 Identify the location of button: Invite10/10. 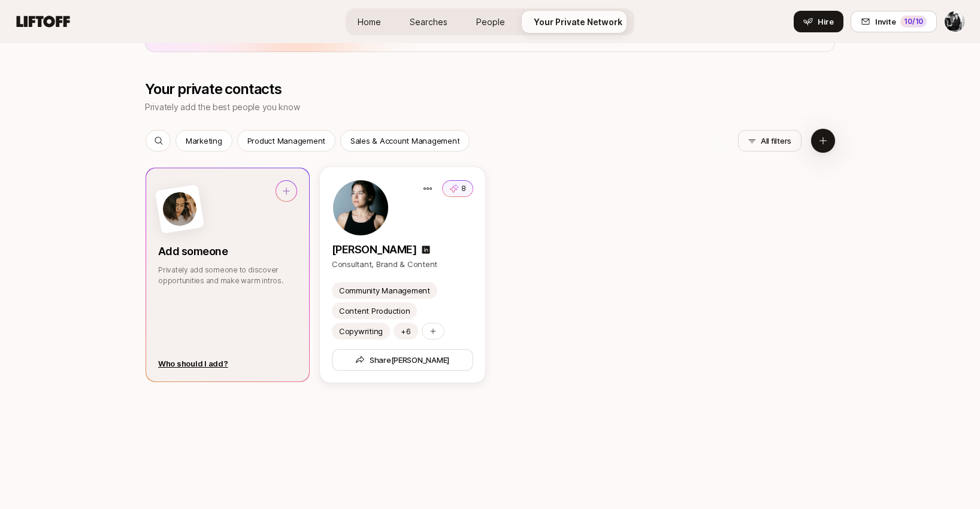
(894, 21).